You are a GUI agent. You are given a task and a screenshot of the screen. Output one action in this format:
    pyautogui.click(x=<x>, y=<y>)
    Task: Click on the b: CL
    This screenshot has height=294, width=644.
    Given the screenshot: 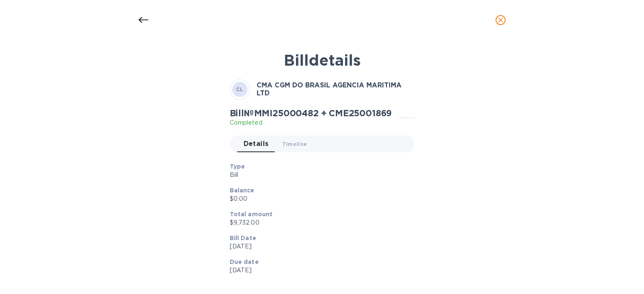 What is the action you would take?
    pyautogui.click(x=240, y=89)
    